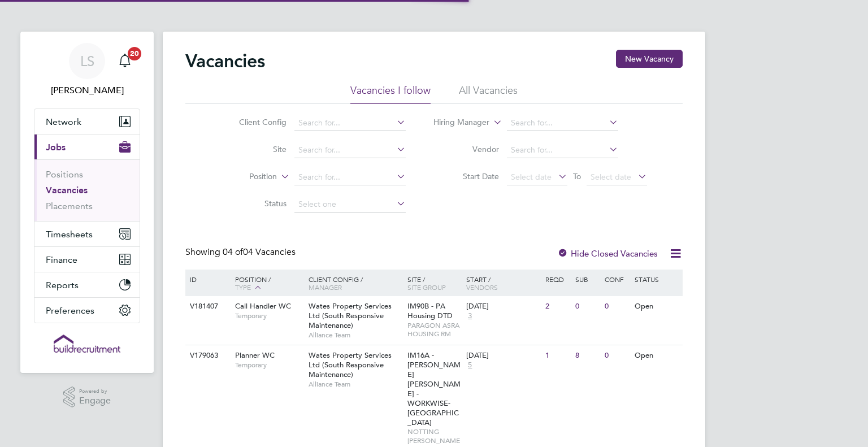 Image resolution: width=868 pixels, height=447 pixels. What do you see at coordinates (125, 61) in the screenshot?
I see `a: 20` at bounding box center [125, 61].